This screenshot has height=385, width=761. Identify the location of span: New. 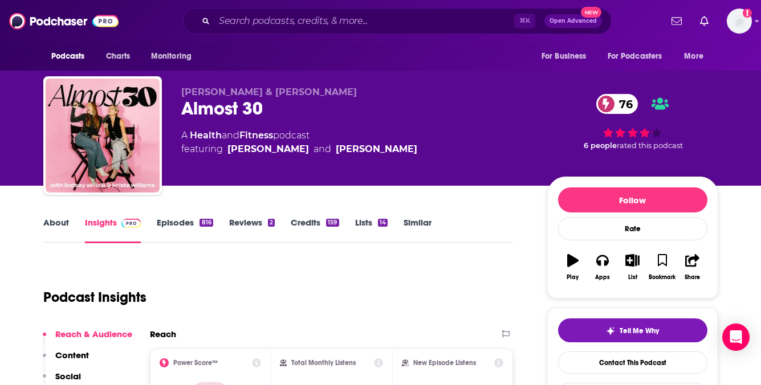
(591, 12).